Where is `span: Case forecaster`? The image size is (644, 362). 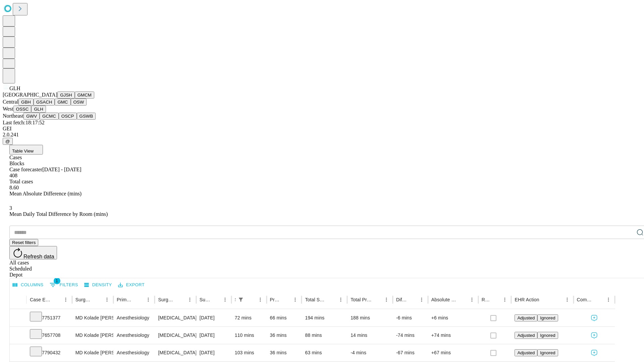
span: Case forecaster is located at coordinates (26, 170).